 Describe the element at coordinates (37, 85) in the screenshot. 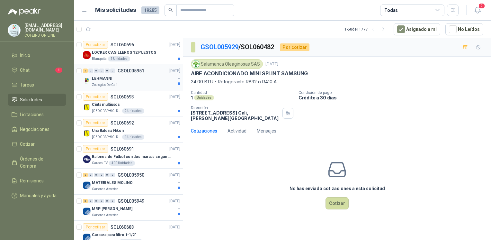

I see `a: Tareas` at that location.